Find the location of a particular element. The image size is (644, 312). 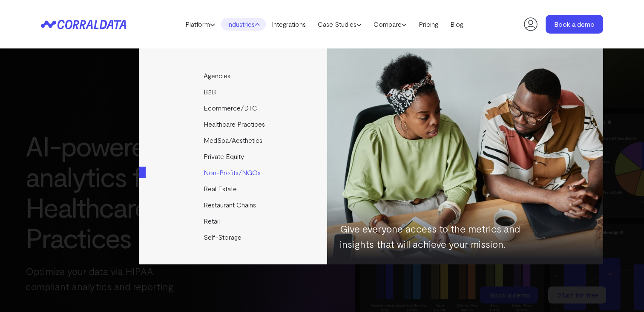

a: Platform is located at coordinates (200, 24).